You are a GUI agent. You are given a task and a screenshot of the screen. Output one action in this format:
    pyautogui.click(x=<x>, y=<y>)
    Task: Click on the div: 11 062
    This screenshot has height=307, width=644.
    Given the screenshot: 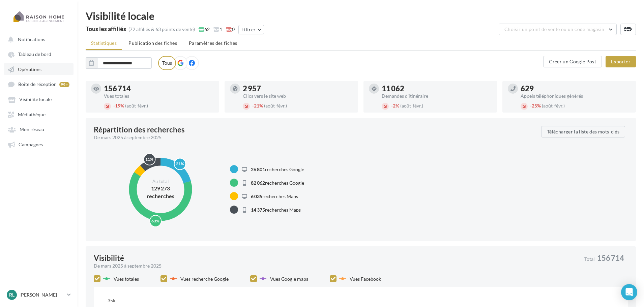 What is the action you would take?
    pyautogui.click(x=436, y=88)
    